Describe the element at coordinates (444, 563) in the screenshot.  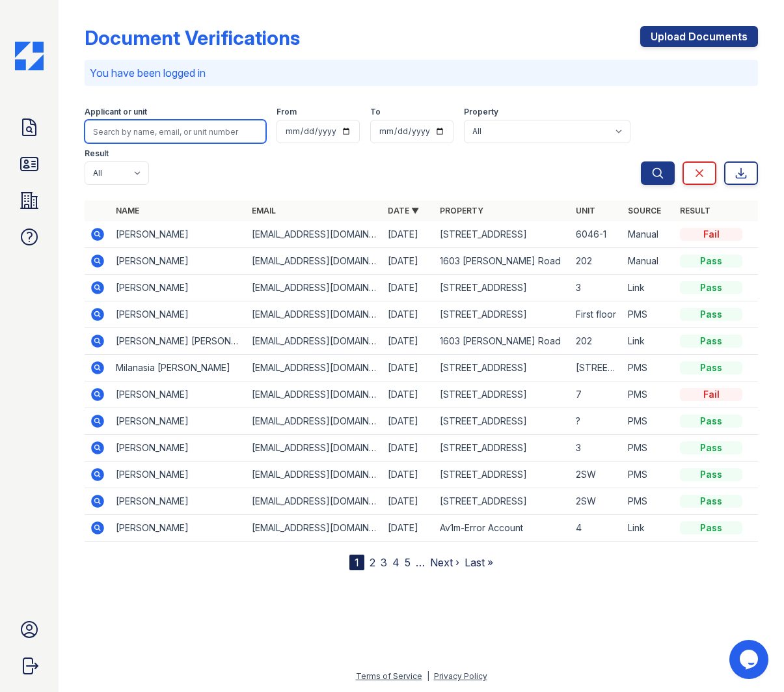
I see `a: Next ›` at that location.